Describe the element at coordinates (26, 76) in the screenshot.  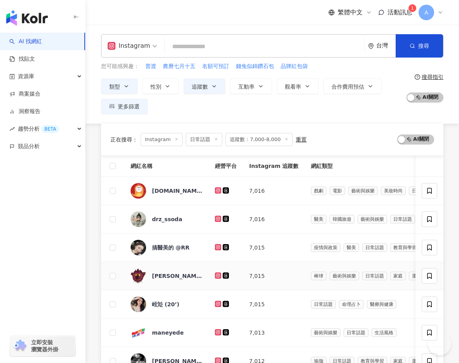
I see `span: 資源庫` at that location.